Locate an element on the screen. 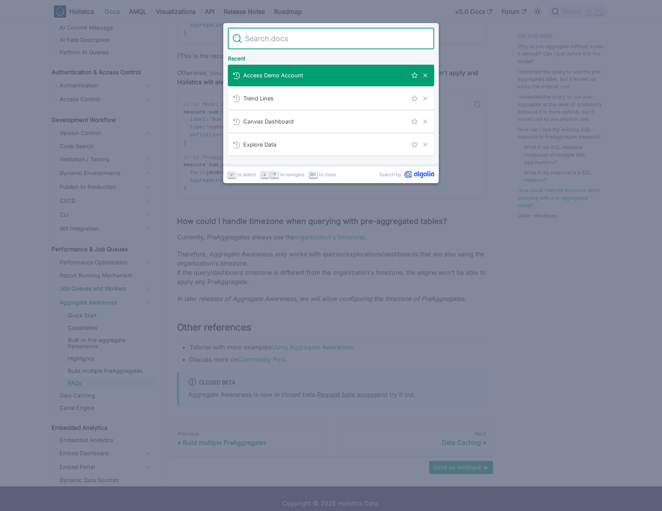 This screenshot has width=662, height=511. span: Search by is located at coordinates (390, 174).